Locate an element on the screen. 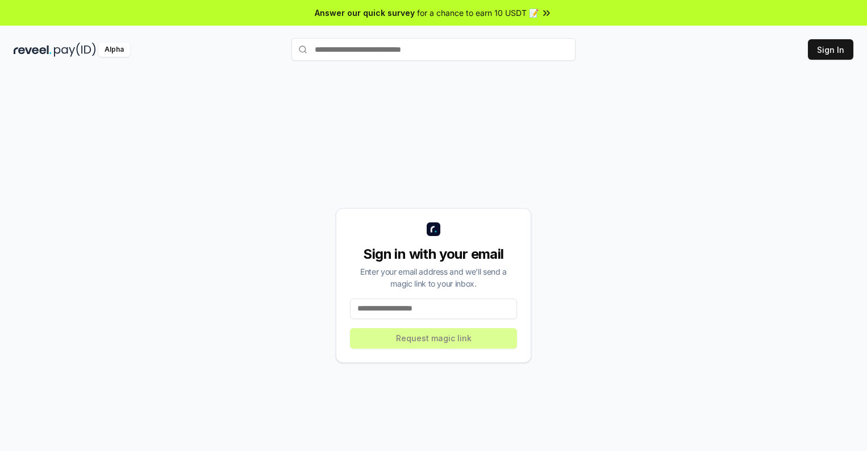  img: logo_small is located at coordinates (434, 229).